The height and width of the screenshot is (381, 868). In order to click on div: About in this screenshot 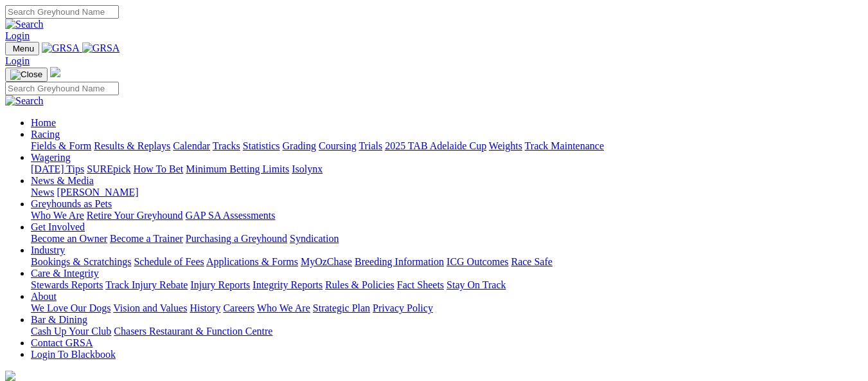, I will do `click(446, 308)`.